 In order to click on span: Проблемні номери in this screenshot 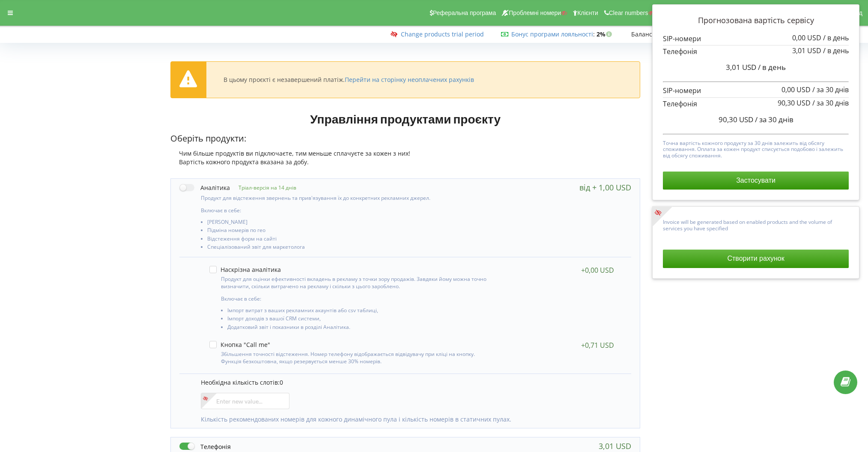, I will do `click(535, 12)`.